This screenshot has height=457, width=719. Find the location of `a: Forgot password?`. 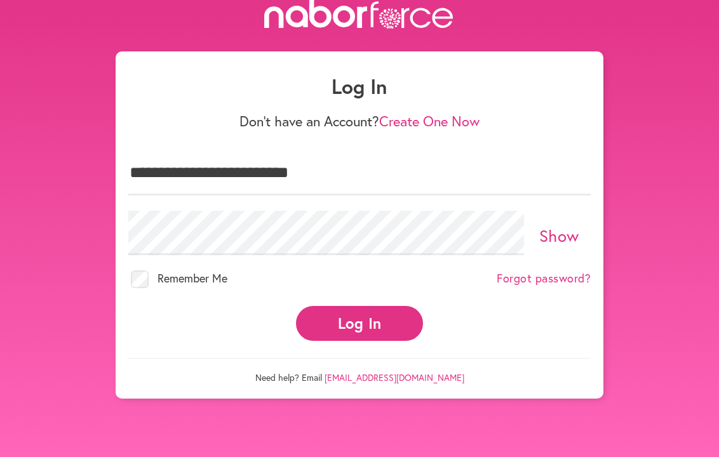

a: Forgot password? is located at coordinates (544, 279).